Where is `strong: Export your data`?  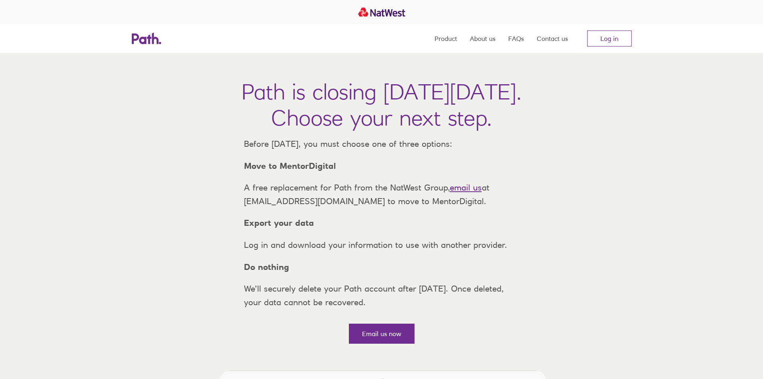 strong: Export your data is located at coordinates (279, 222).